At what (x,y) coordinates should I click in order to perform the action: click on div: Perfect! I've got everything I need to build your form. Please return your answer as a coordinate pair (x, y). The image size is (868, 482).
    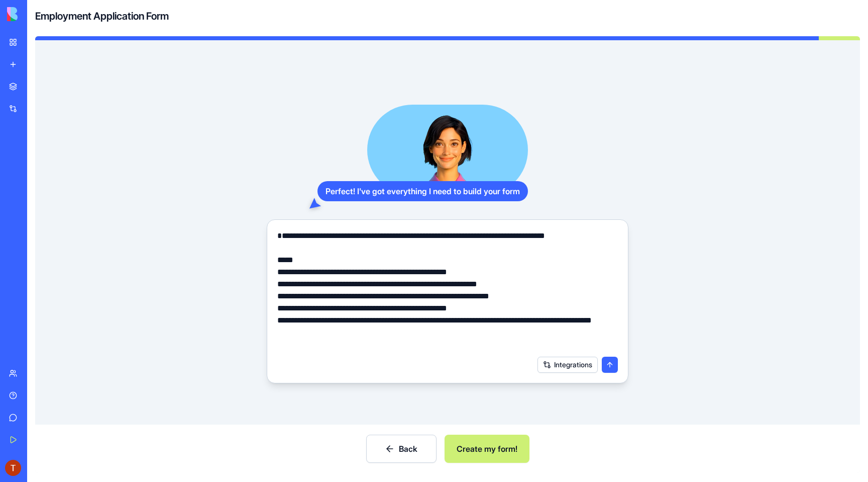
    Looking at the image, I should click on (422, 191).